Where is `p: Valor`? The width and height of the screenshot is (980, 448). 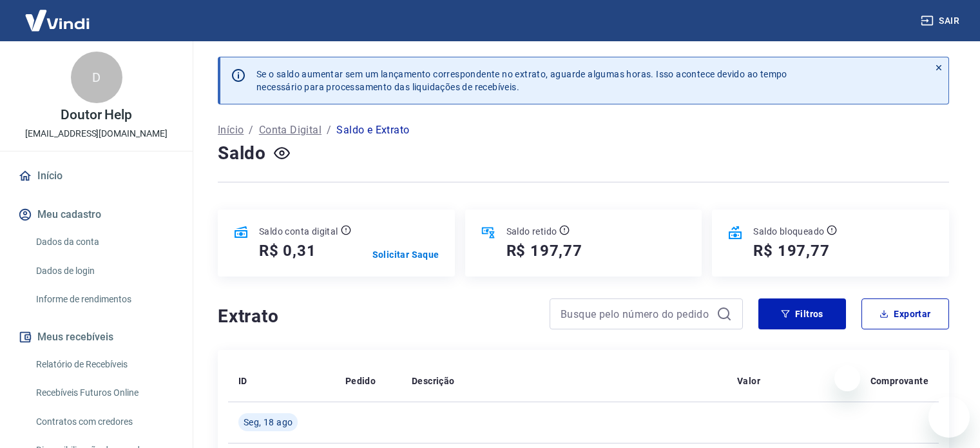 p: Valor is located at coordinates (749, 381).